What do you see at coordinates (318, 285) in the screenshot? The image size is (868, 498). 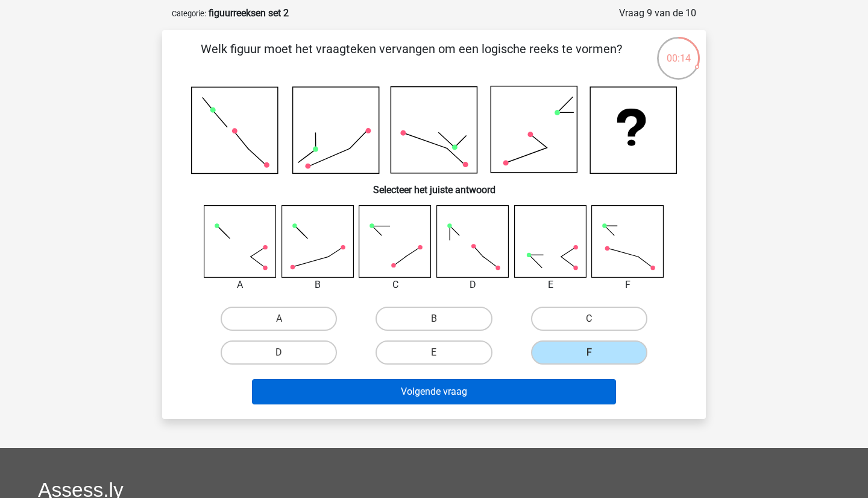 I see `div: B` at bounding box center [318, 285].